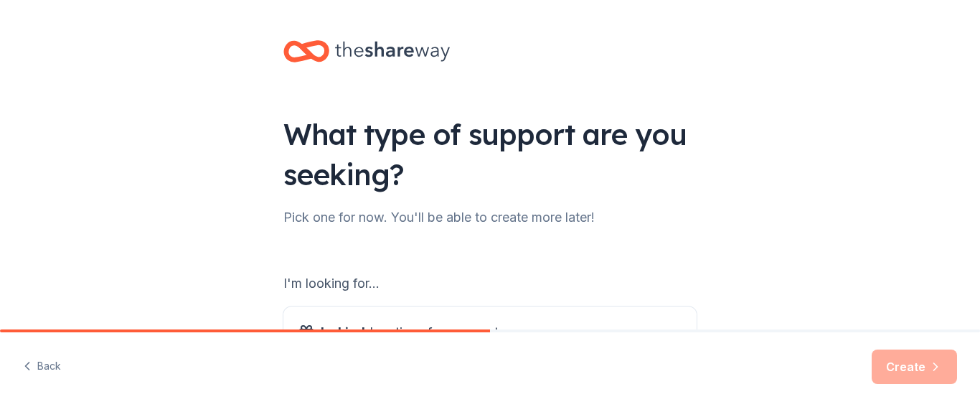 Image resolution: width=980 pixels, height=407 pixels. What do you see at coordinates (490, 155) in the screenshot?
I see `div: What type of support are you seeking?` at bounding box center [490, 155].